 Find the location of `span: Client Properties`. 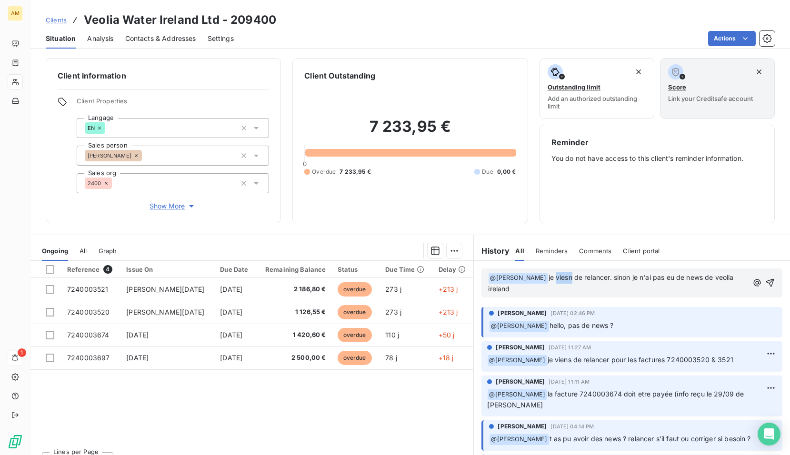

span: Client Properties is located at coordinates (173, 104).